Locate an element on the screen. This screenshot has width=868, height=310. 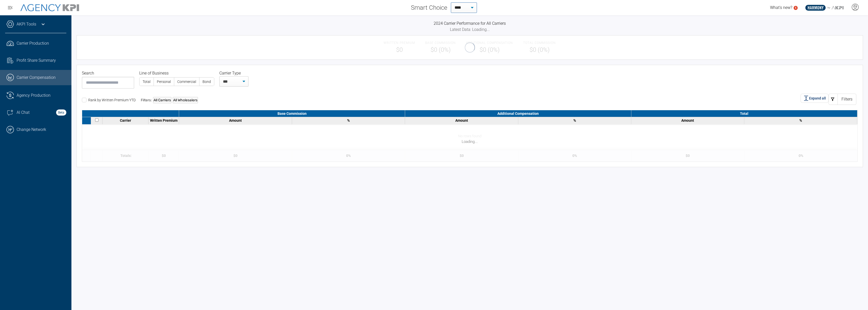
span: Smart Choice is located at coordinates (429, 8).